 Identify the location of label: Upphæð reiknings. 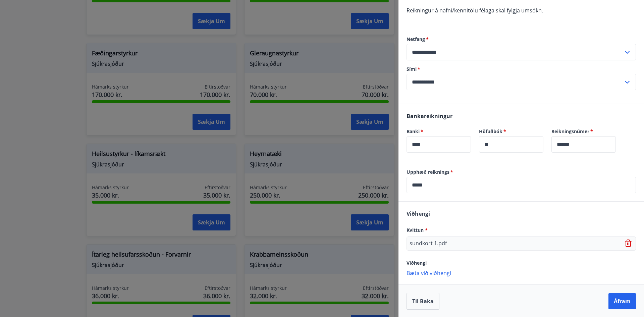
(521, 172).